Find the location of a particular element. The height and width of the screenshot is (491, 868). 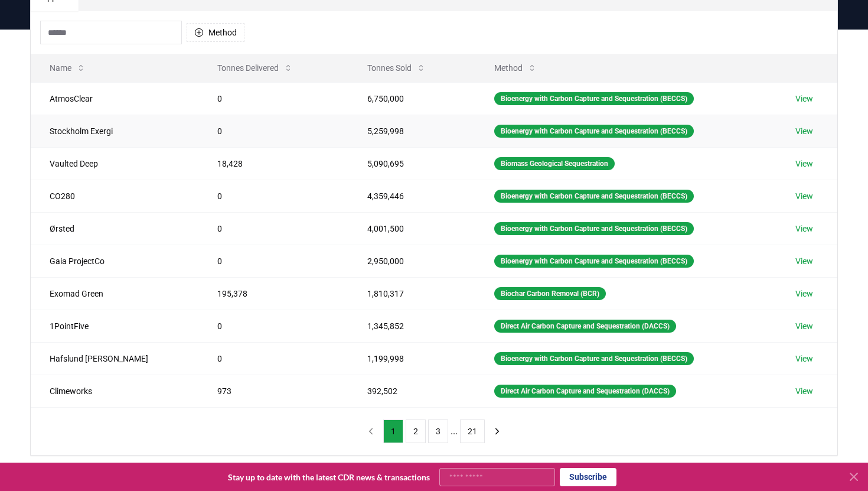

td: 5,259,998 is located at coordinates (411, 130).